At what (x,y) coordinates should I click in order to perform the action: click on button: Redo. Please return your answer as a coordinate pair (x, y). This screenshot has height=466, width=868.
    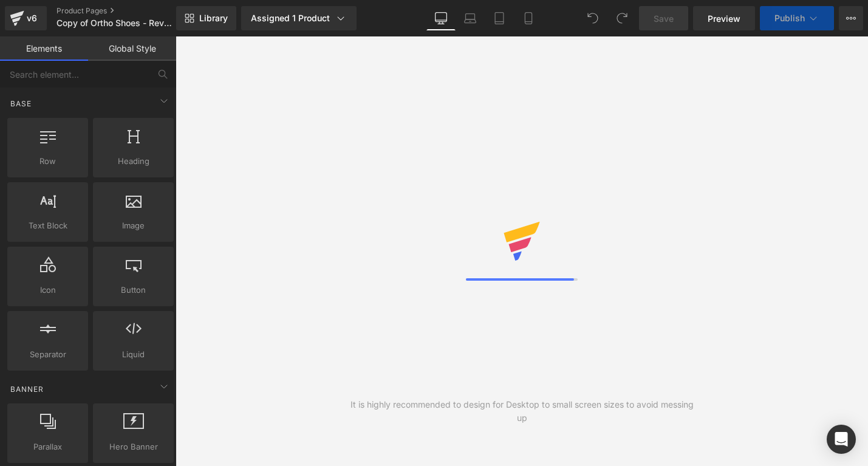
    Looking at the image, I should click on (621, 18).